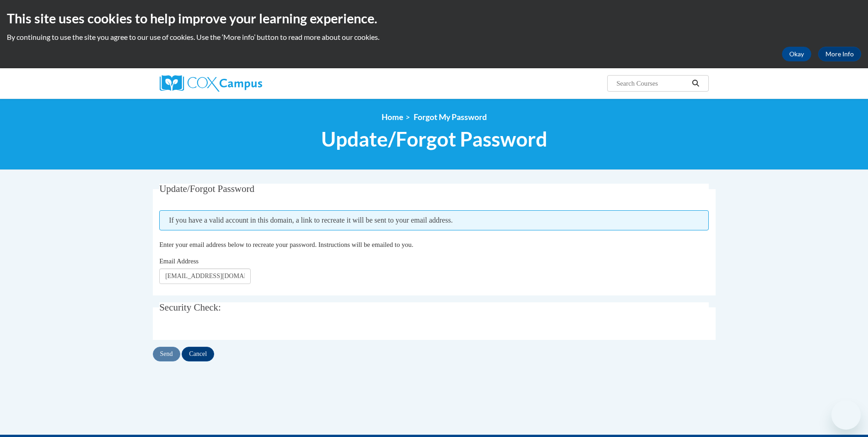  Describe the element at coordinates (695, 83) in the screenshot. I see `button: Search` at that location.